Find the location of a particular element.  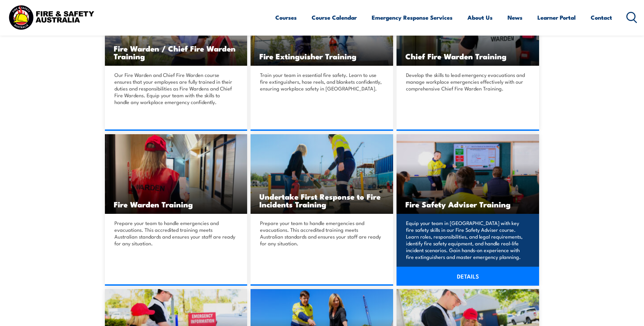

p: Our Fire Warden and Chief Fire Warden course ensures that your employees are fully trained in the... is located at coordinates (175, 89).